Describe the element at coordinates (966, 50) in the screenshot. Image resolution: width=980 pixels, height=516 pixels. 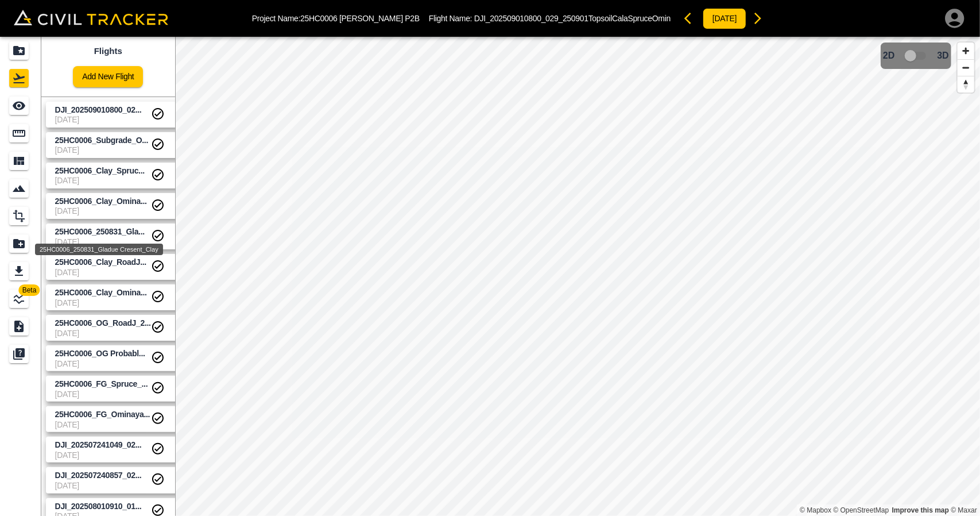
I see `button: Zoom in` at that location.